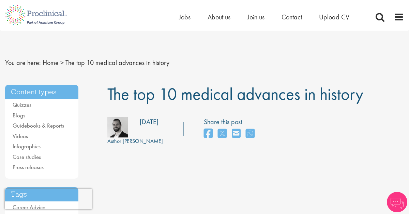  I want to click on img: Chatbot, so click(397, 203).